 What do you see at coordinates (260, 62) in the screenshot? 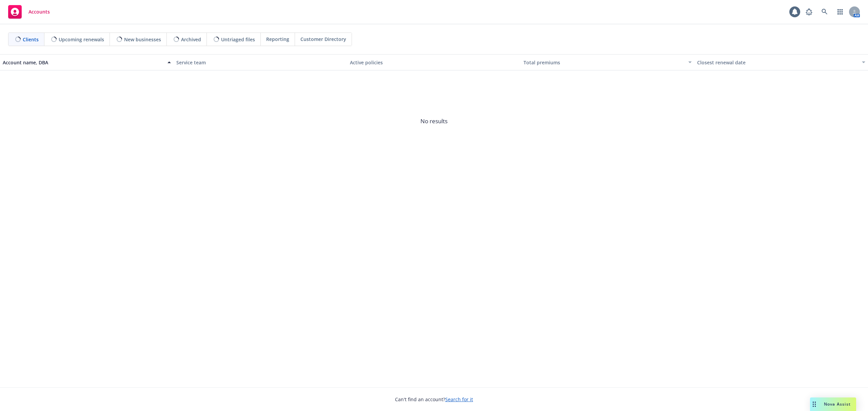
I see `button: Service team` at bounding box center [260, 62].